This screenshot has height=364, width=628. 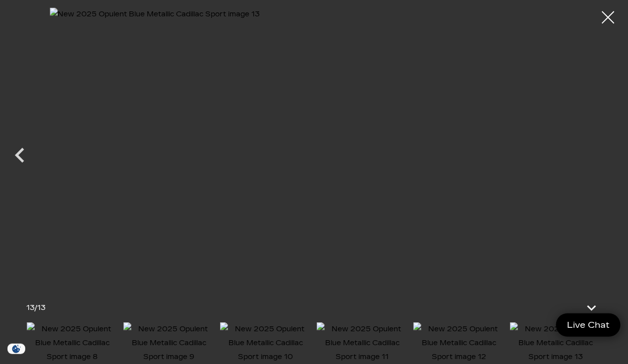 I want to click on img: New 2025 Opulent Blue Metallic Cadillac Sport image 10, so click(x=266, y=343).